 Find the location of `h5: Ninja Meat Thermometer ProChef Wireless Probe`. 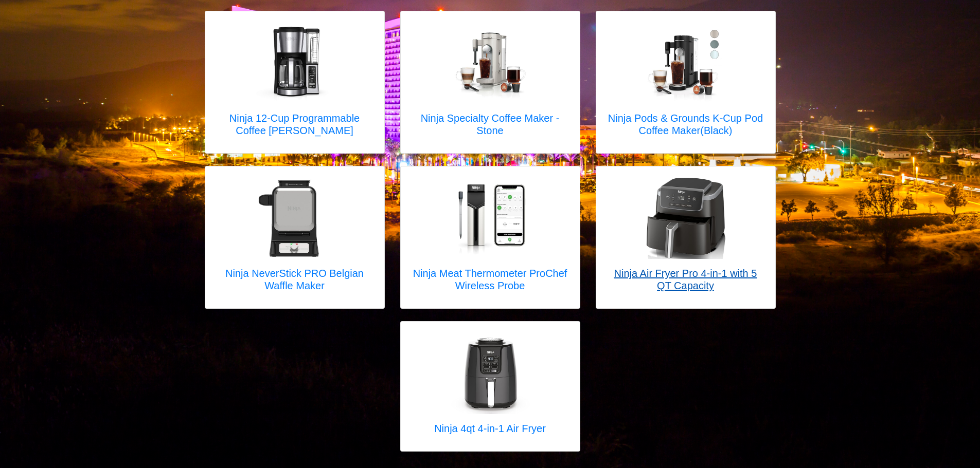

h5: Ninja Meat Thermometer ProChef Wireless Probe is located at coordinates (490, 280).